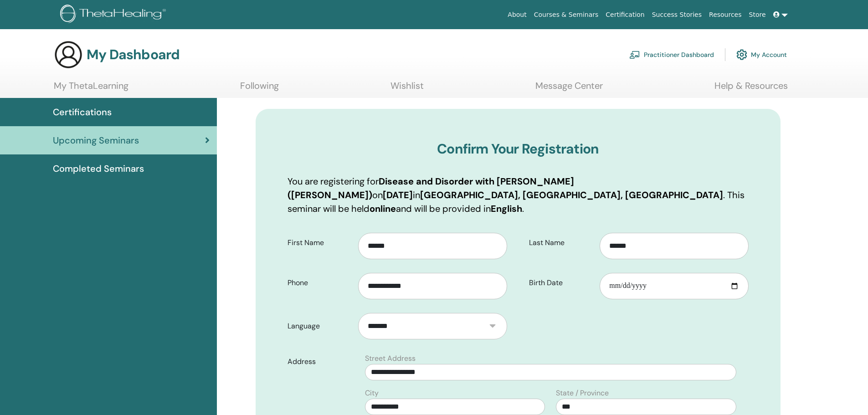  What do you see at coordinates (569, 89) in the screenshot?
I see `a: Message Center` at bounding box center [569, 89].